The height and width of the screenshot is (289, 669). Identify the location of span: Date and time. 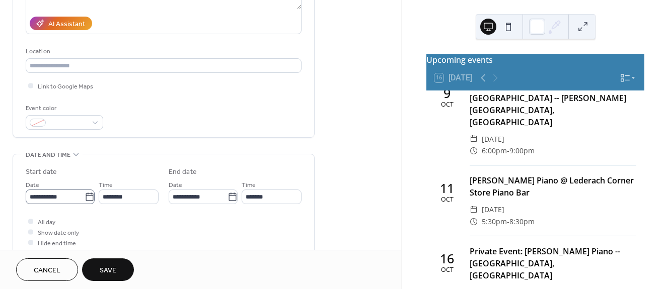
(48, 155).